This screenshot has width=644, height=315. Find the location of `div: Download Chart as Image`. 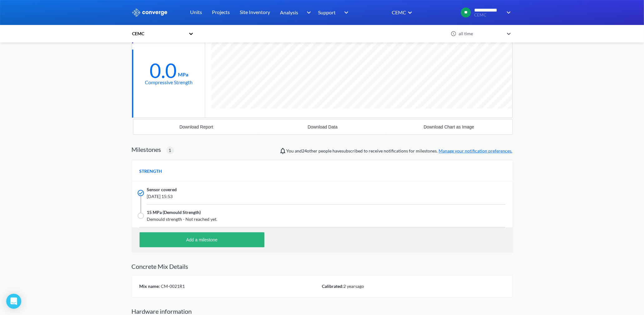

div: Download Chart as Image is located at coordinates (449, 127).